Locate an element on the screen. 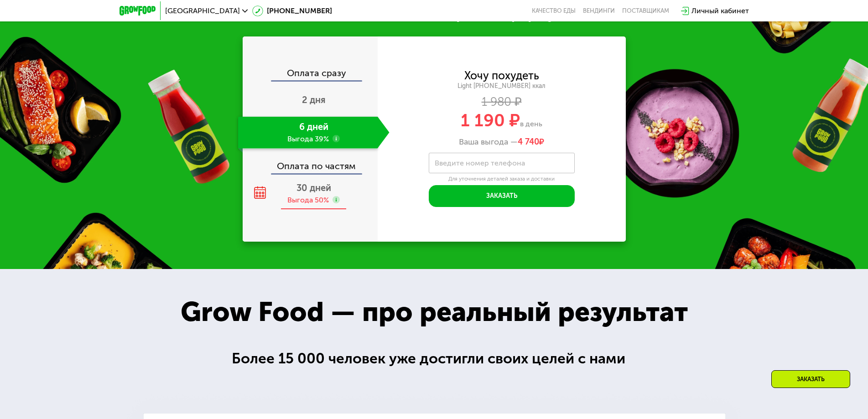 The image size is (868, 419). span: 30 дней is located at coordinates (314, 188).